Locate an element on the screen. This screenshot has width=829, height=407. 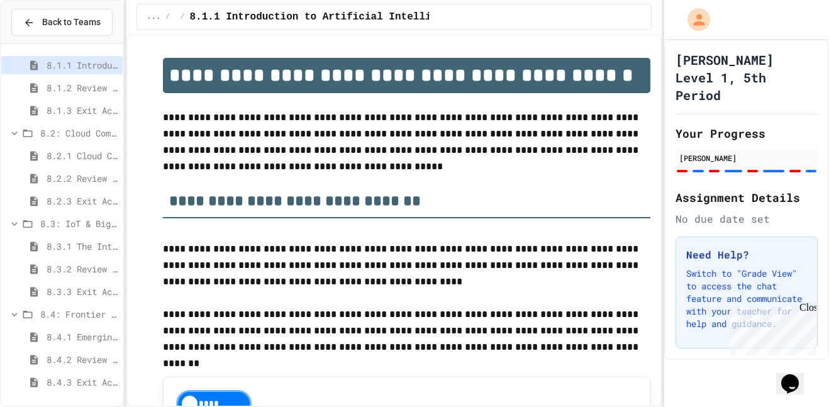
span: 8.4.3 Exit Activity - Future Tech Challenge is located at coordinates (82, 382).